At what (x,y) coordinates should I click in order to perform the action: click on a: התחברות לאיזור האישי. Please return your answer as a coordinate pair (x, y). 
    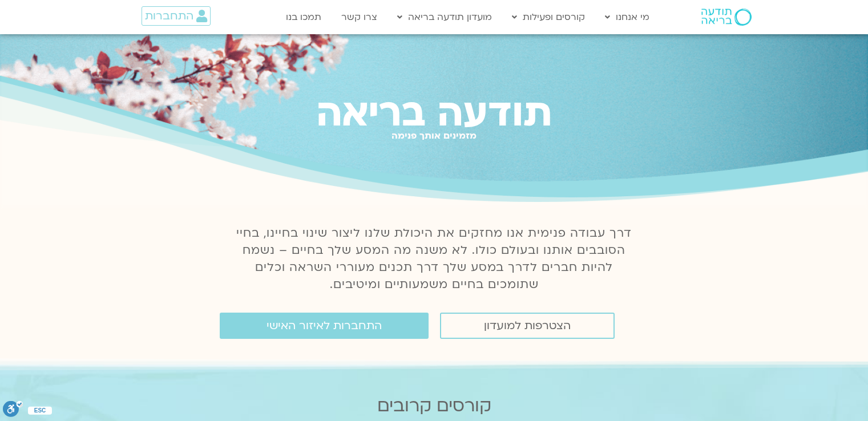
    Looking at the image, I should click on (324, 326).